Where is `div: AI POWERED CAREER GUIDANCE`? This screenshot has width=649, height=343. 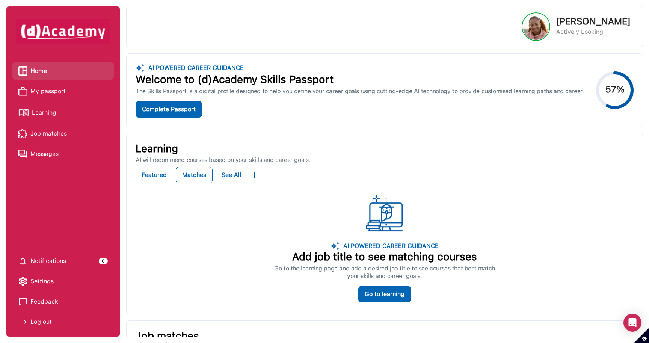 div: AI POWERED CAREER GUIDANCE is located at coordinates (194, 68).